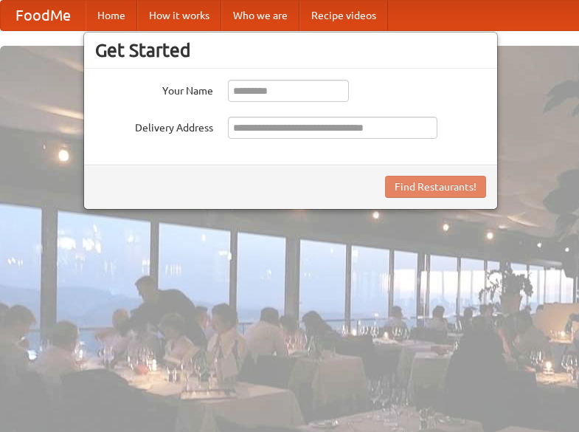  What do you see at coordinates (291, 50) in the screenshot?
I see `h3: Get Started` at bounding box center [291, 50].